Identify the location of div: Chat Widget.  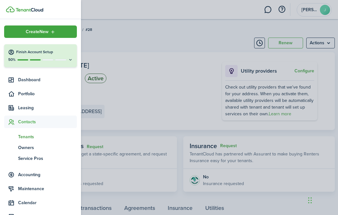
(323, 199).